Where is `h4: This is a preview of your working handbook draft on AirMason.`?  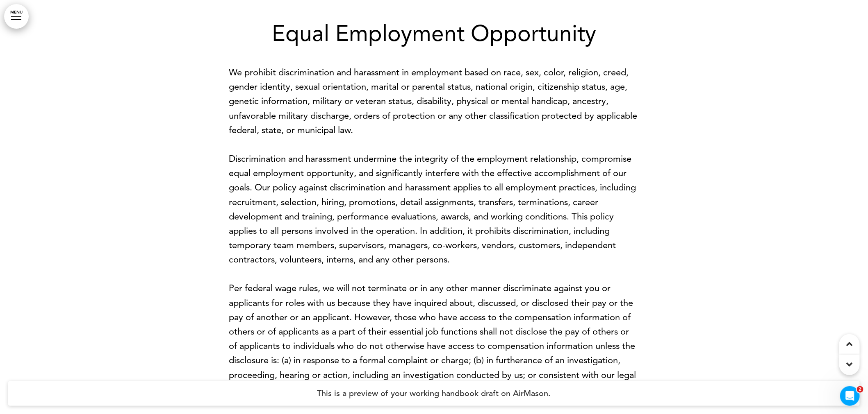 h4: This is a preview of your working handbook draft on AirMason. is located at coordinates (434, 394).